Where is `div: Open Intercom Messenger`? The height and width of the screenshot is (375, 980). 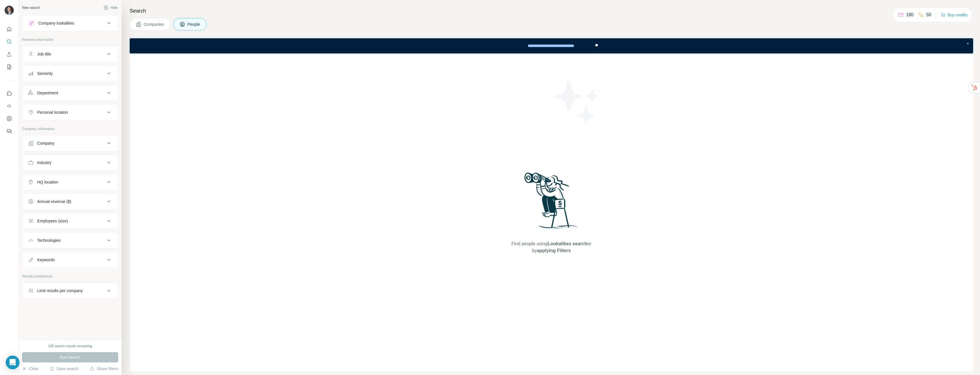 div: Open Intercom Messenger is located at coordinates (12, 363).